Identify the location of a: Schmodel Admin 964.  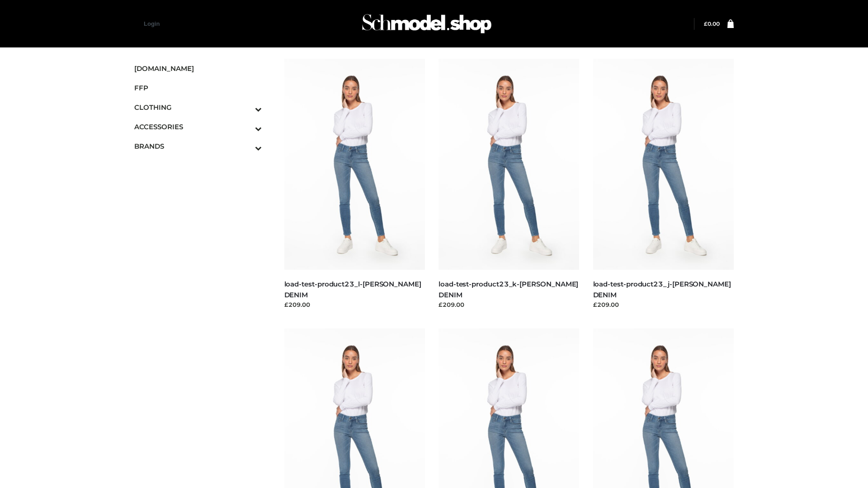
(427, 23).